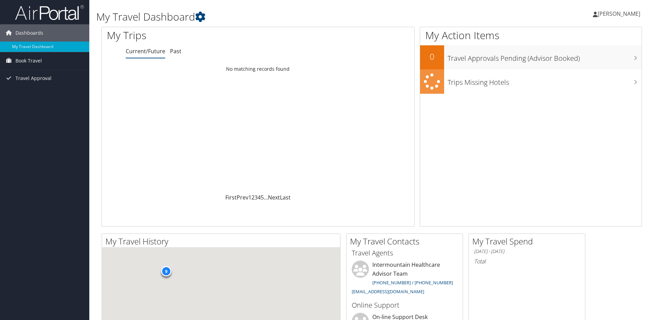 This screenshot has height=320, width=654. I want to click on a: 1, so click(250, 197).